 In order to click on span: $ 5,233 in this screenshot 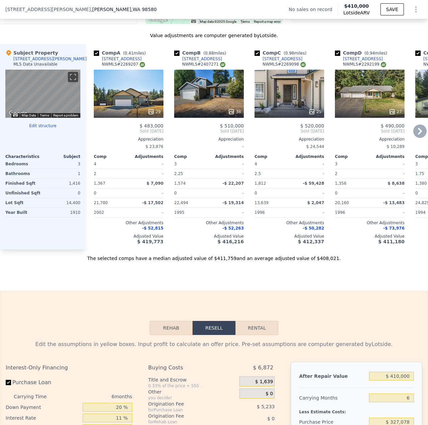, I will do `click(265, 406)`.